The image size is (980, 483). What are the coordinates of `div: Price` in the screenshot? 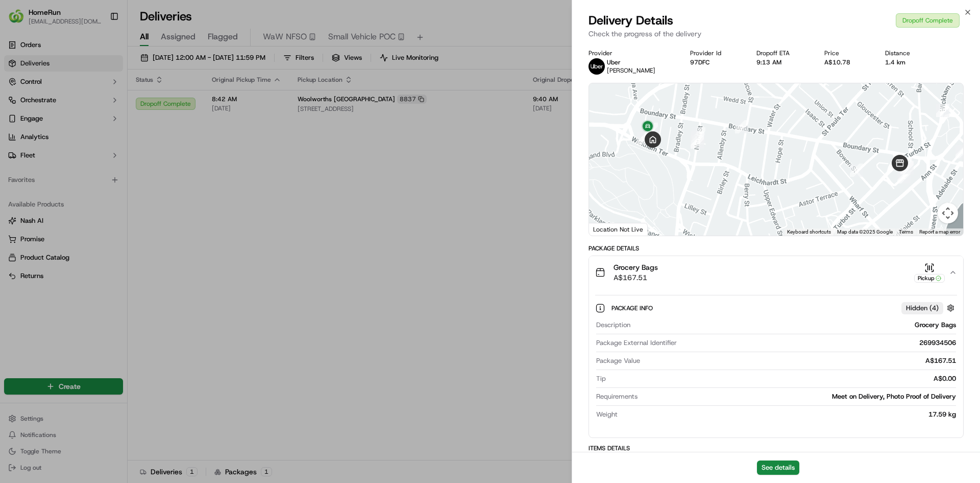 It's located at (846, 53).